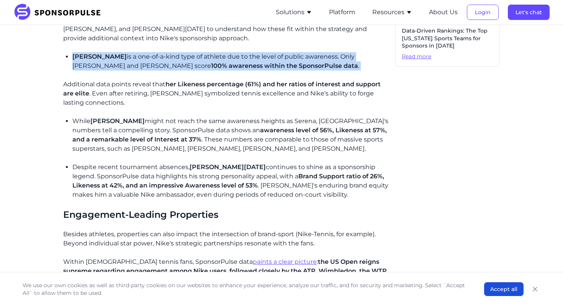  What do you see at coordinates (231, 181) in the screenshot?
I see `p: Despite recent tournament absences, continues to shine as a sponsorship legend. SponsorPulse data...` at bounding box center [231, 181].